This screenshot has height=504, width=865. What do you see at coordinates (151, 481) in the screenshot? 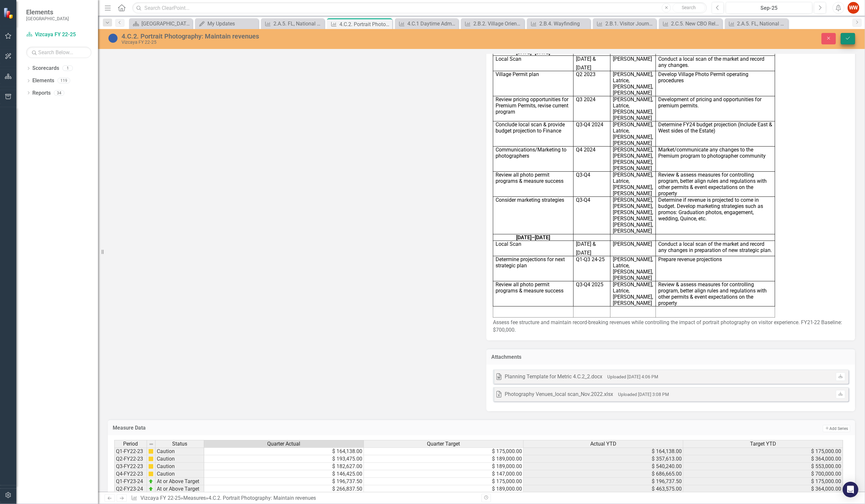
I see `img: zOikAAAAAElFTkSuQmCC` at bounding box center [151, 481].